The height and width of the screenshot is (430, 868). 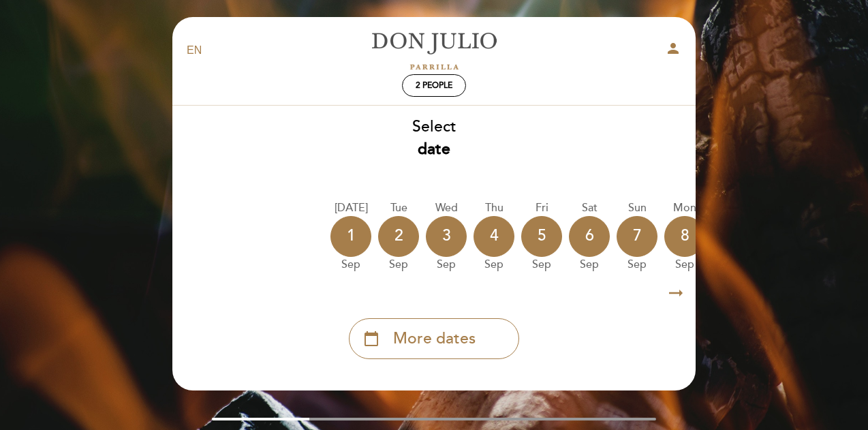 What do you see at coordinates (673, 51) in the screenshot?
I see `button: person` at bounding box center [673, 51].